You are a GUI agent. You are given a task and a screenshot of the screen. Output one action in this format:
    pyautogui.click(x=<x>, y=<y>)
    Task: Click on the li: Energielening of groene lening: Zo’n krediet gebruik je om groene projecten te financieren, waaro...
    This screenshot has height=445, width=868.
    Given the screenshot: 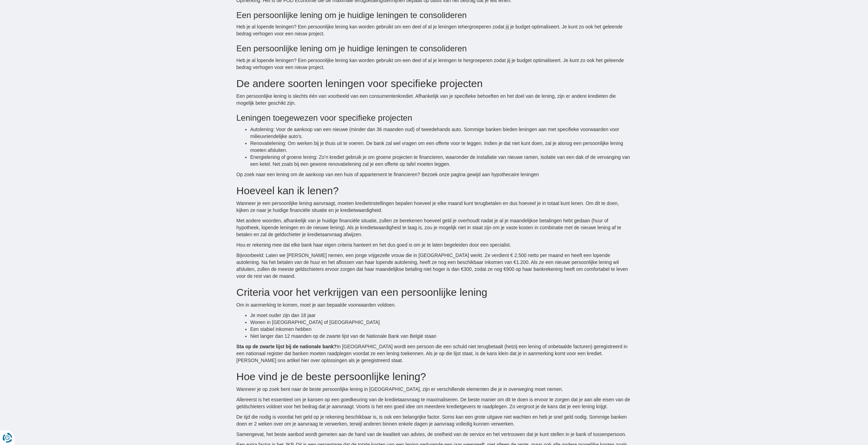 What is the action you would take?
    pyautogui.click(x=441, y=161)
    